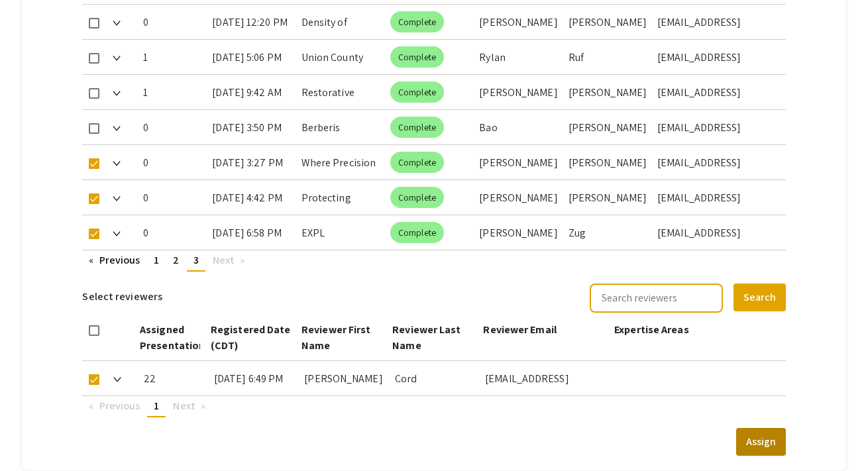  What do you see at coordinates (122, 297) in the screenshot?
I see `h6: Select reviewers` at bounding box center [122, 297].